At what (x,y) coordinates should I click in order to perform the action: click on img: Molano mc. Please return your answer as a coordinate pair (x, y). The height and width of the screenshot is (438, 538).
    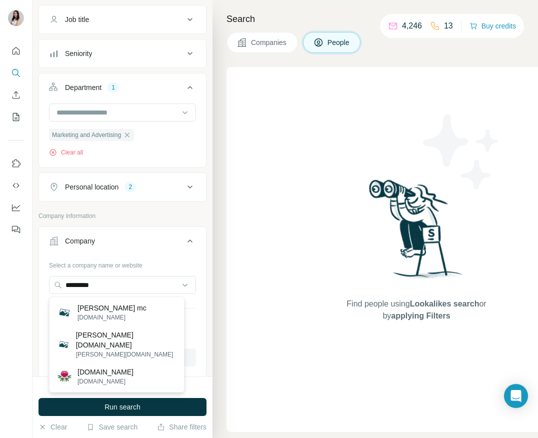
    Looking at the image, I should click on (64, 312).